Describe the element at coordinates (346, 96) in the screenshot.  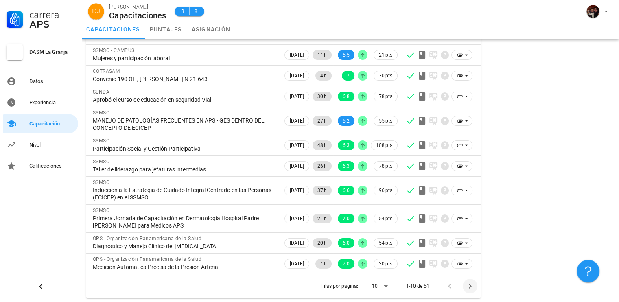
I see `span: 6.8` at that location.